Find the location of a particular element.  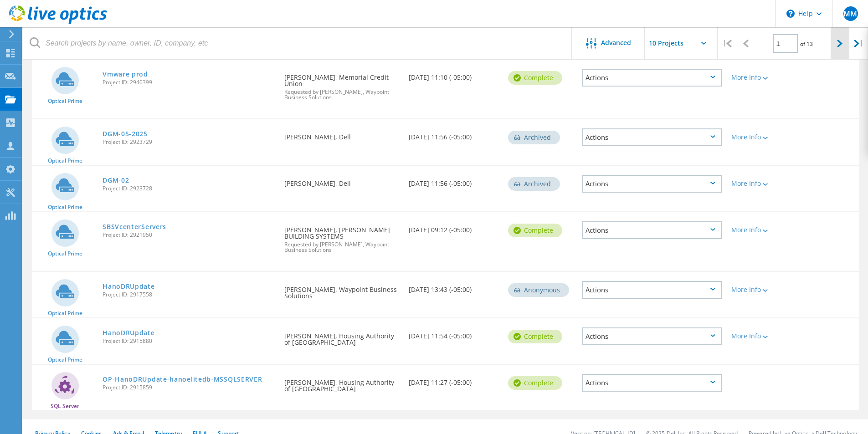

a: Vmware prod is located at coordinates (125, 74).